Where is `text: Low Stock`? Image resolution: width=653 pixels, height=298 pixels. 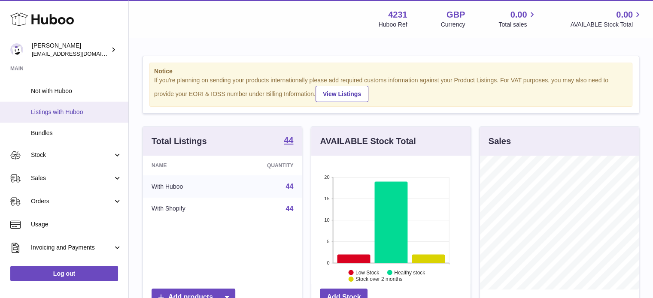
text: Low Stock is located at coordinates (367, 273).